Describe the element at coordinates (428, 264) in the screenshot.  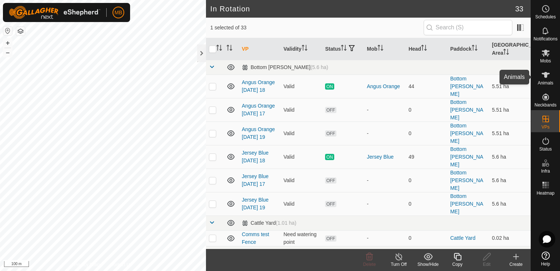
I see `div: Show/Hide` at that location.